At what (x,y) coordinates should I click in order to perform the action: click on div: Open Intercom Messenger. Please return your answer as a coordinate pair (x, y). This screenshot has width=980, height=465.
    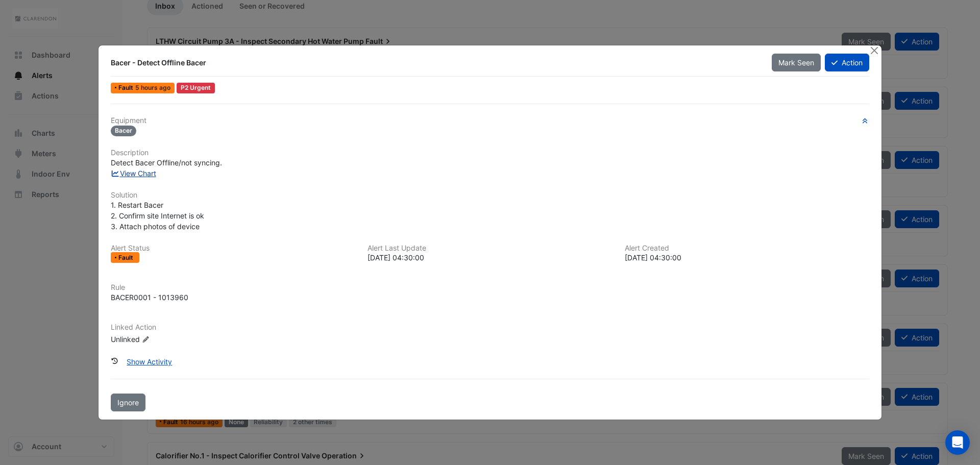
    Looking at the image, I should click on (957, 443).